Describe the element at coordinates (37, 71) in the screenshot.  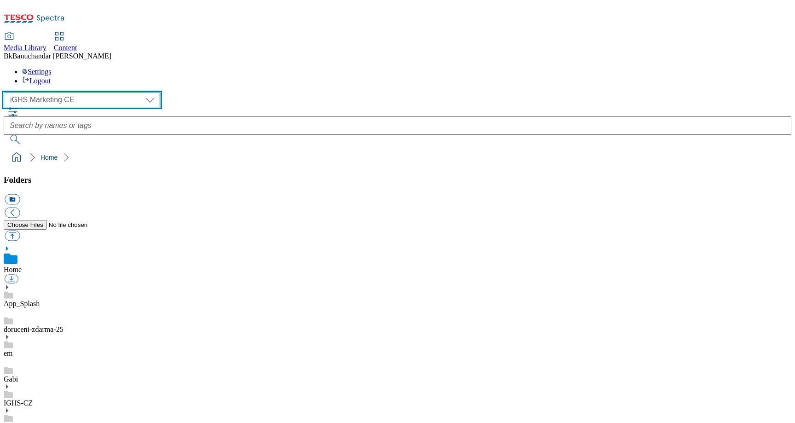
I see `a: Settings` at that location.